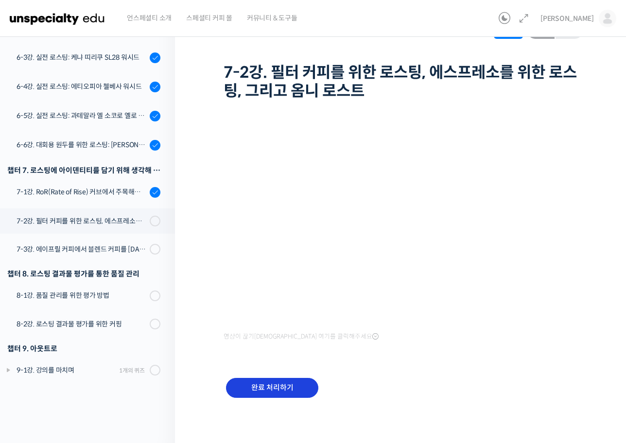  I want to click on a: 대화, so click(95, 320).